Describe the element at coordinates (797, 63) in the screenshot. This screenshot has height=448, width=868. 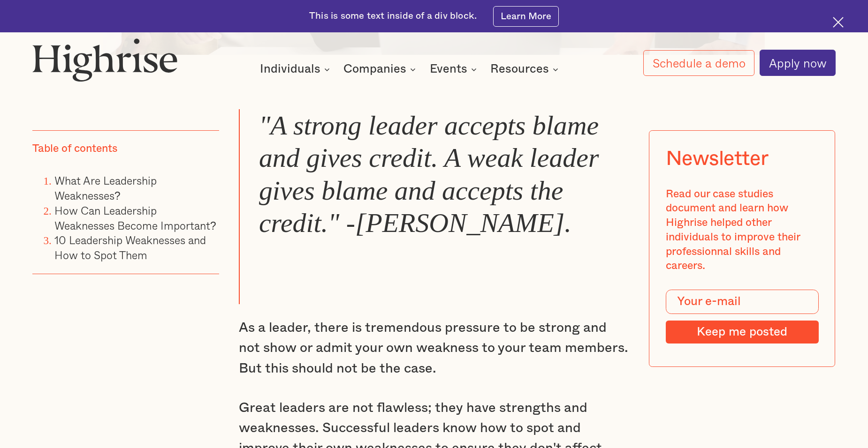
I see `a: Apply now` at that location.